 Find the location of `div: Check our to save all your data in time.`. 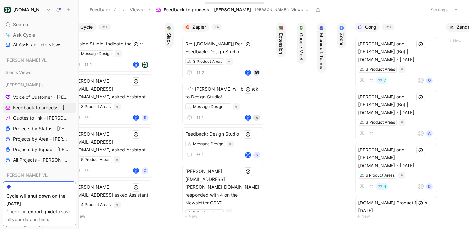

div: Check our to save all your data in time. is located at coordinates (39, 216).